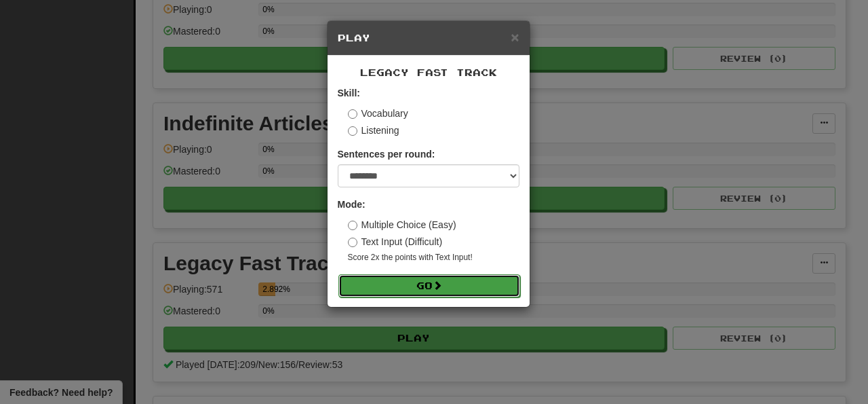 Image resolution: width=868 pixels, height=404 pixels. Describe the element at coordinates (396, 242) in the screenshot. I see `label: Text Input (Difficult)` at that location.